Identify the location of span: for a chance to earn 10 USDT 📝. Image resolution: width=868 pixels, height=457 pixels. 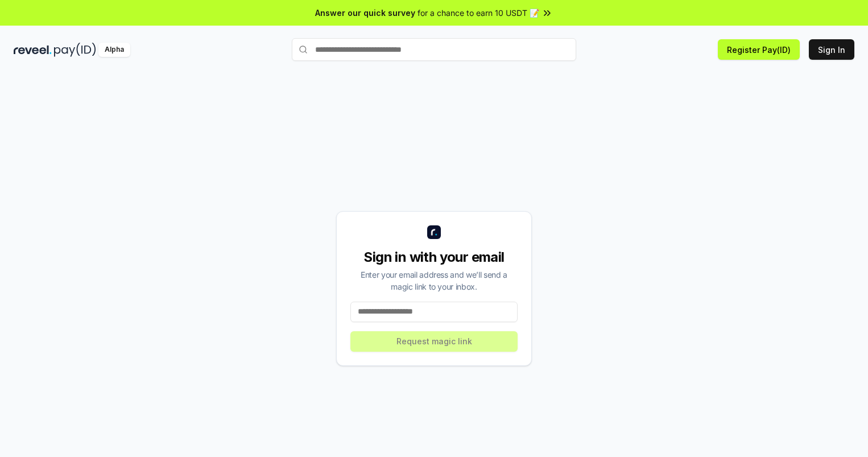
(478, 12).